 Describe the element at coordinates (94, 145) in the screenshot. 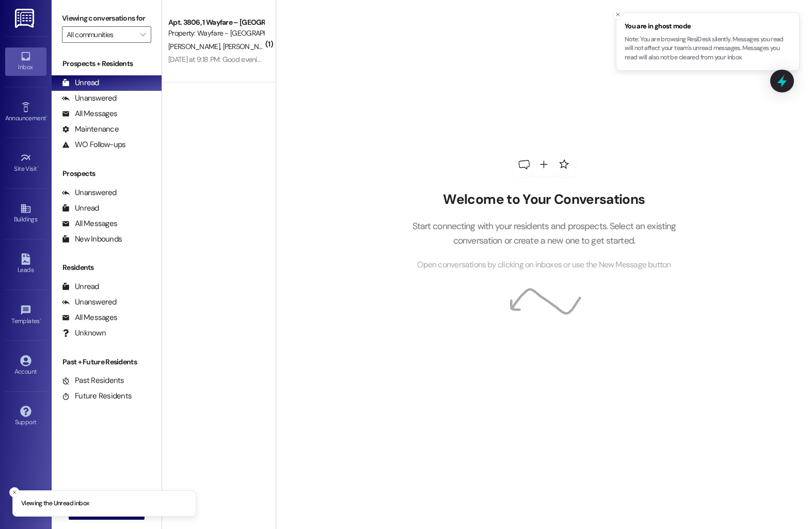

I see `div: WO Follow-ups` at that location.